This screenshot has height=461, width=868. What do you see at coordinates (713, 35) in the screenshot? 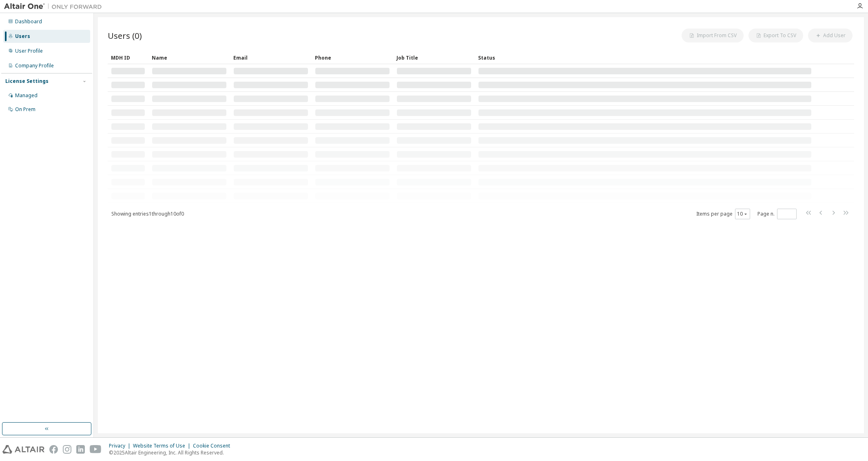
I see `button: Import From CSV` at bounding box center [713, 35].